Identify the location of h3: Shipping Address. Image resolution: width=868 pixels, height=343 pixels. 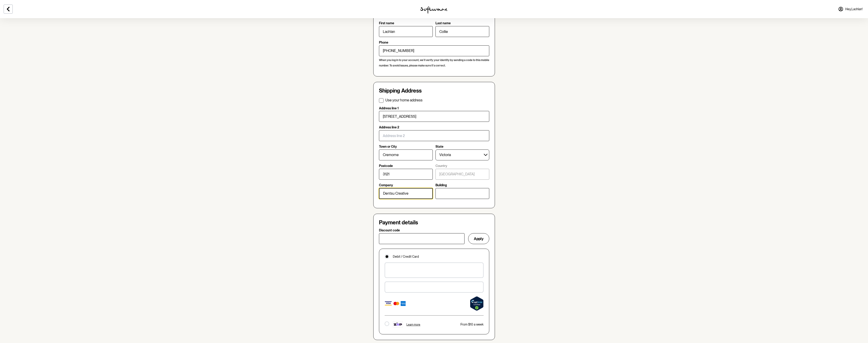
(434, 91).